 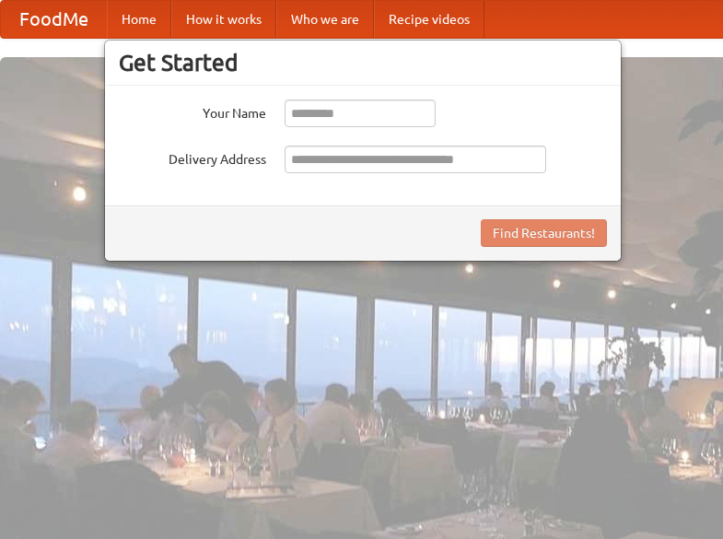 I want to click on button: Find Restaurants!, so click(x=543, y=233).